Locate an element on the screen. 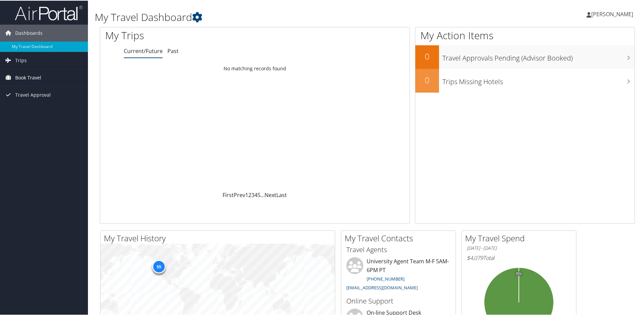  a: Prev is located at coordinates (239, 194).